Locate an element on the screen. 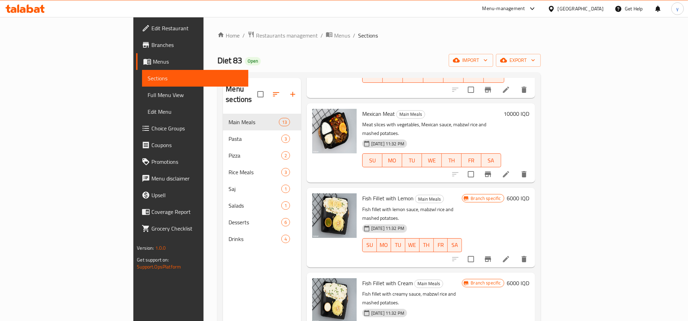 This screenshot has height=321, width=688. span: 6 is located at coordinates (286, 222).